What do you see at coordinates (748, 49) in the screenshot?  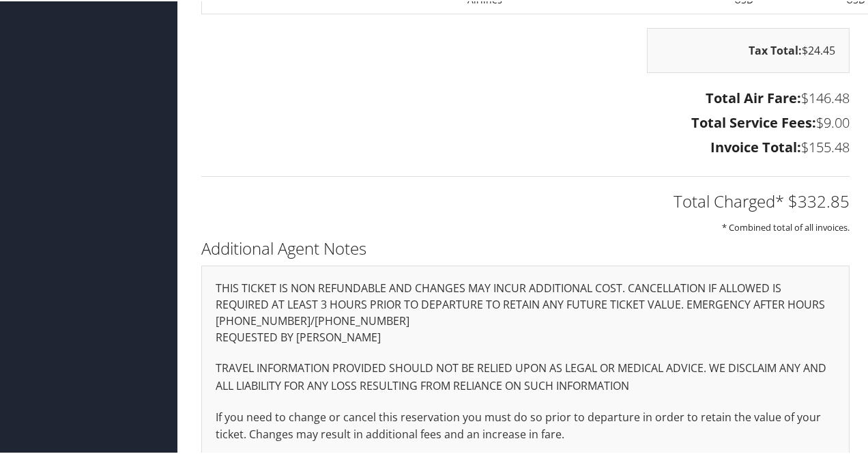 I see `div: $24.45` at bounding box center [748, 49].